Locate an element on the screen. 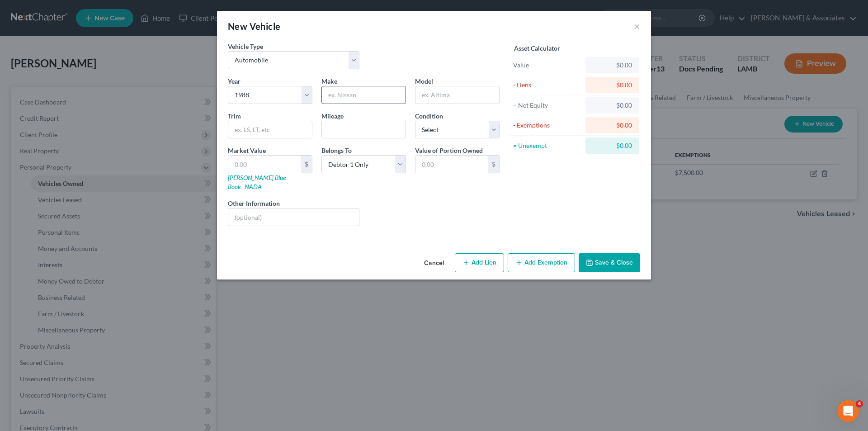 Image resolution: width=868 pixels, height=431 pixels. button: Add Exemption is located at coordinates (541, 263).